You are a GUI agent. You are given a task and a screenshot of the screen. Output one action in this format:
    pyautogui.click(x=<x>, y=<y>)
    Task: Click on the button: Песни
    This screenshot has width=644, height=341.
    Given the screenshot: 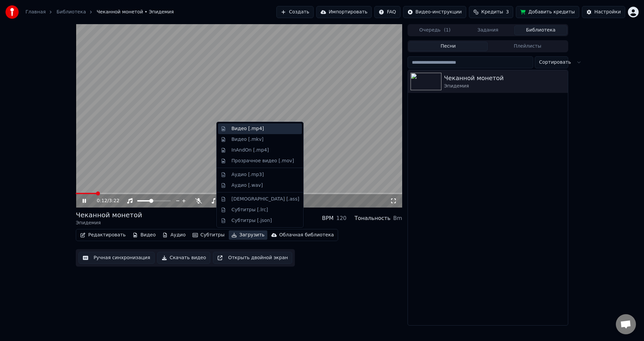 What is the action you would take?
    pyautogui.click(x=448, y=46)
    